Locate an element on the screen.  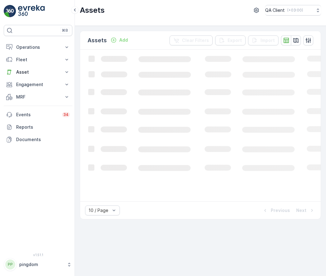
p: Fleet is located at coordinates (38, 60).